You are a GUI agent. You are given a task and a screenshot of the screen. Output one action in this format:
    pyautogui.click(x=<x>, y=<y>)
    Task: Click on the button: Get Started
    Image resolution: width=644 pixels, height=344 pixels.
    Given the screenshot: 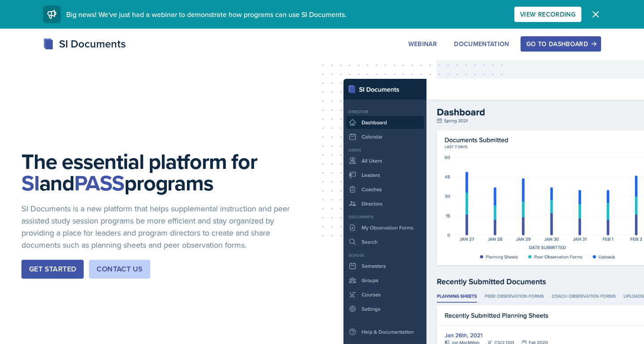 What is the action you would take?
    pyautogui.click(x=53, y=269)
    